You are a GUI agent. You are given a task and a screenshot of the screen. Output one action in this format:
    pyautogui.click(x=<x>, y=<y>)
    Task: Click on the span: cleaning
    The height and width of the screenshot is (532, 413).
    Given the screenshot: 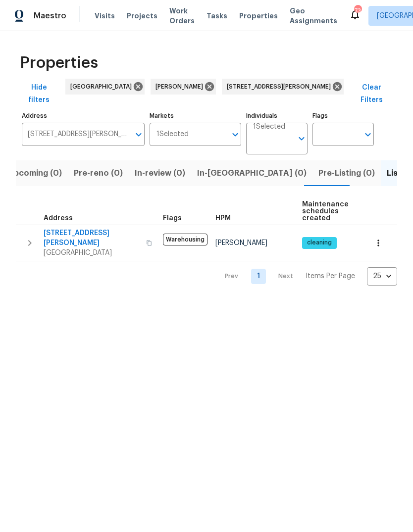 What is the action you would take?
    pyautogui.click(x=319, y=242)
    